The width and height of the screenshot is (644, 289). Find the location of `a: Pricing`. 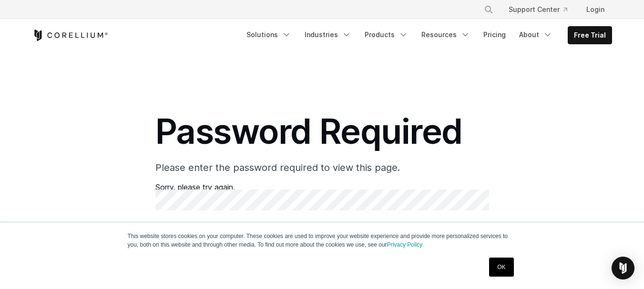

a: Pricing is located at coordinates (494, 35).